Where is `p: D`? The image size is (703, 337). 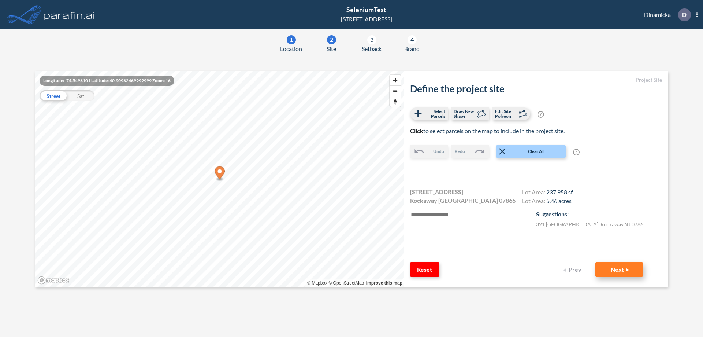
p: D is located at coordinates (684, 15).